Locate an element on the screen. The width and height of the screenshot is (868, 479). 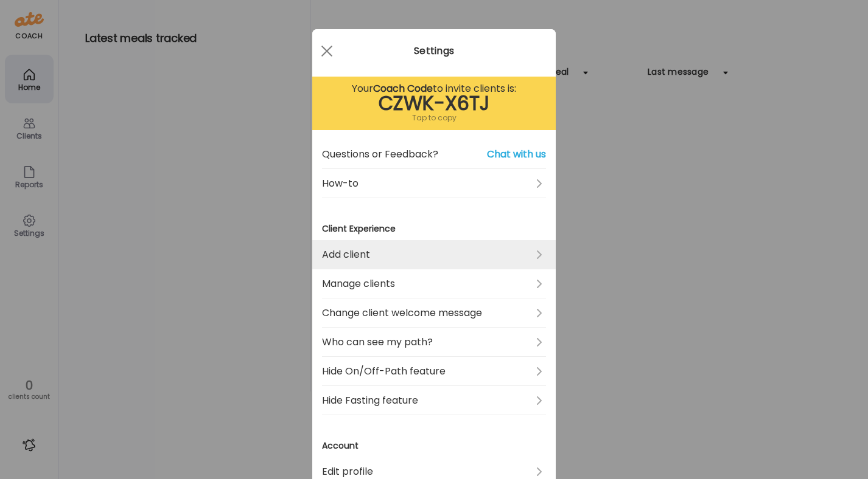
a: Change client welcome message is located at coordinates (434, 313).